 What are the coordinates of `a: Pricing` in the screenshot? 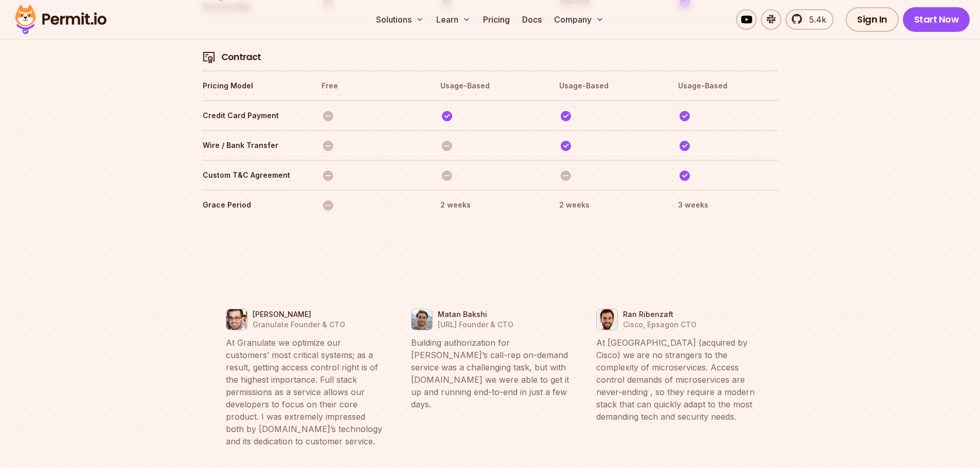 It's located at (496, 20).